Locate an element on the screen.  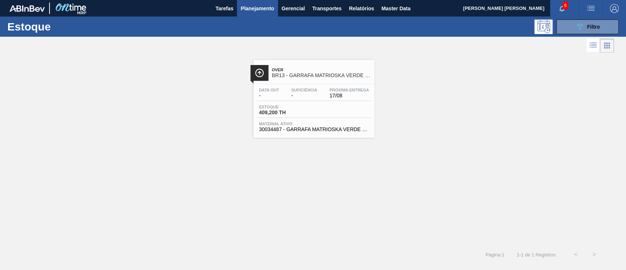
span: Material ativo is located at coordinates (314, 124).